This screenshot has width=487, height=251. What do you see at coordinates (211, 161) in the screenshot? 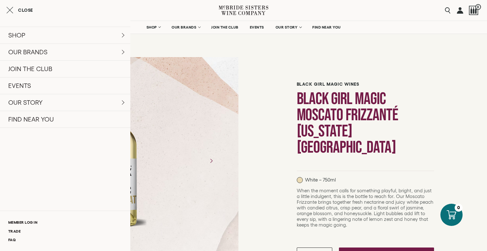
I see `button: Next` at bounding box center [211, 161].